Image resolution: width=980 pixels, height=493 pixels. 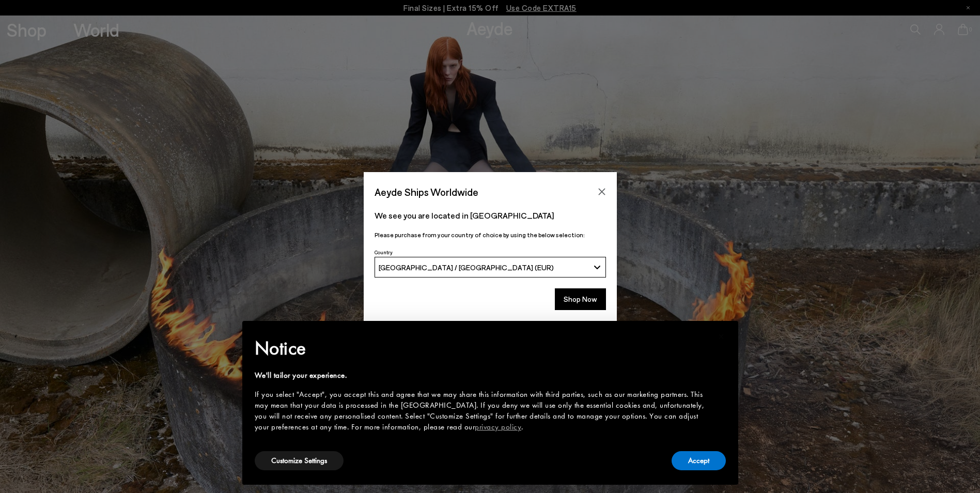 What do you see at coordinates (426, 191) in the screenshot?
I see `span: Aeyde Ships Worldwide` at bounding box center [426, 191].